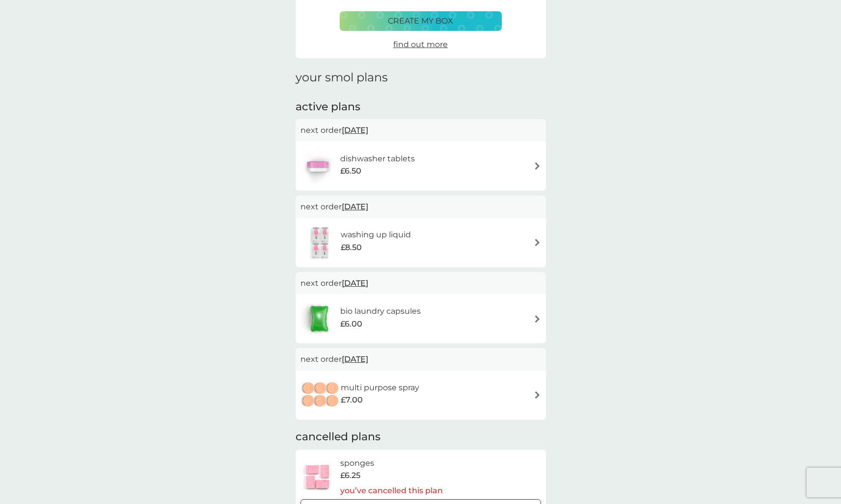 This screenshot has width=841, height=504. What do you see at coordinates (391, 491) in the screenshot?
I see `p: you’ve cancelled this plan` at bounding box center [391, 491].